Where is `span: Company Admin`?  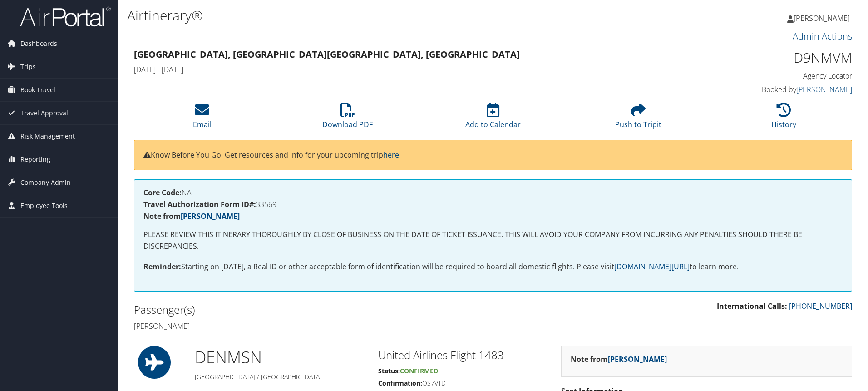 span: Company Admin is located at coordinates (45, 183).